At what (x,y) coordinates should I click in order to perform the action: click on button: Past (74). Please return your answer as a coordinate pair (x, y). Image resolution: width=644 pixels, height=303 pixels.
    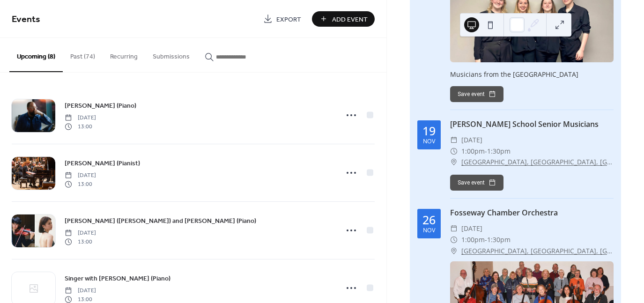
    Looking at the image, I should click on (83, 54).